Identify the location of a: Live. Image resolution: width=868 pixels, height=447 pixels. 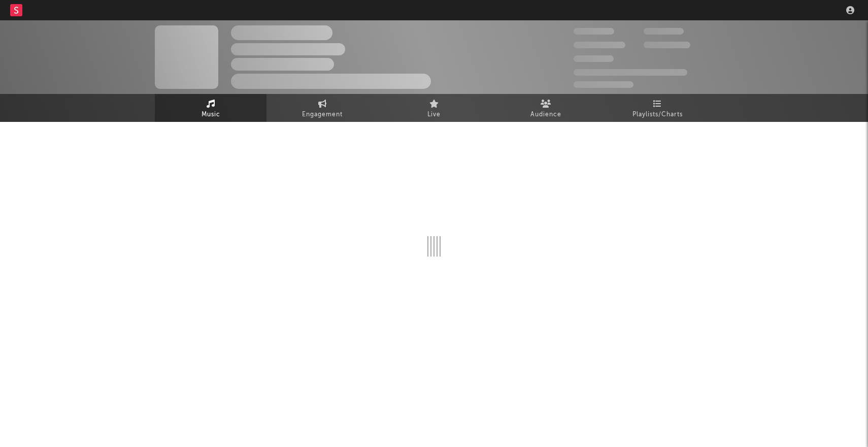
(434, 108).